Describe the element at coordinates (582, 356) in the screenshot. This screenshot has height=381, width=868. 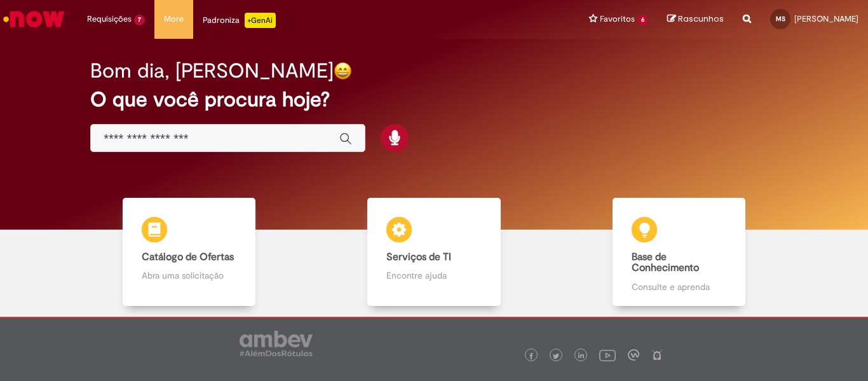
I see `img: logo_footer_linkedin.png` at that location.